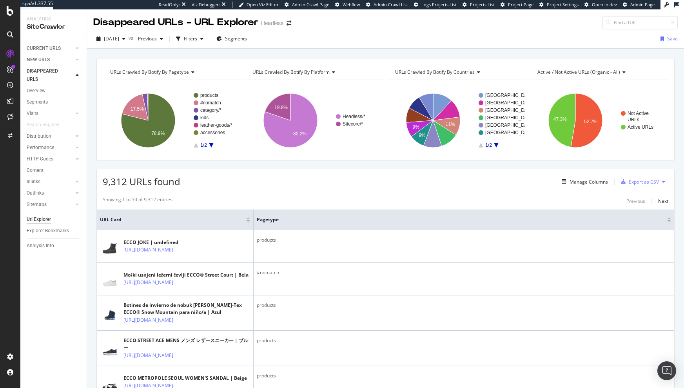 The image size is (684, 388). What do you see at coordinates (639, 182) in the screenshot?
I see `button: Export as CSV` at bounding box center [639, 182].